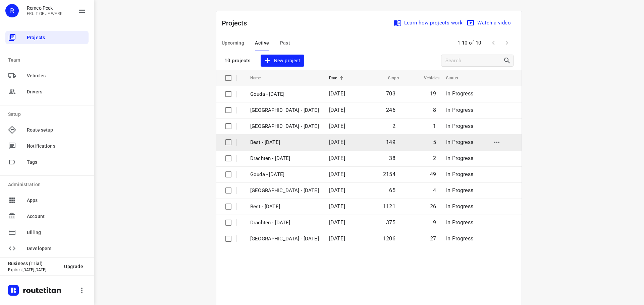  Describe the element at coordinates (56, 130) in the screenshot. I see `span: Route setup` at that location.